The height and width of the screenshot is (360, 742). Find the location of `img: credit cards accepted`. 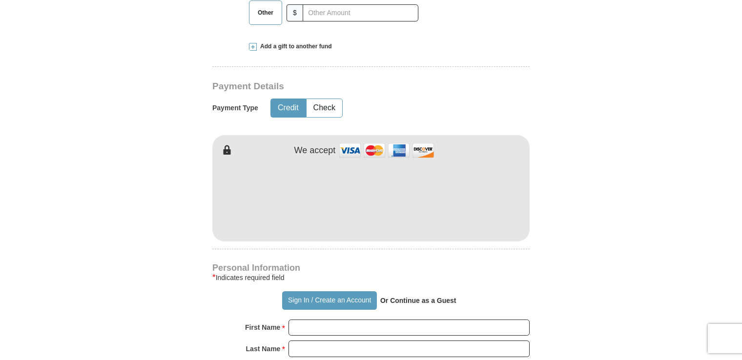

img: credit cards accepted is located at coordinates (387, 150).